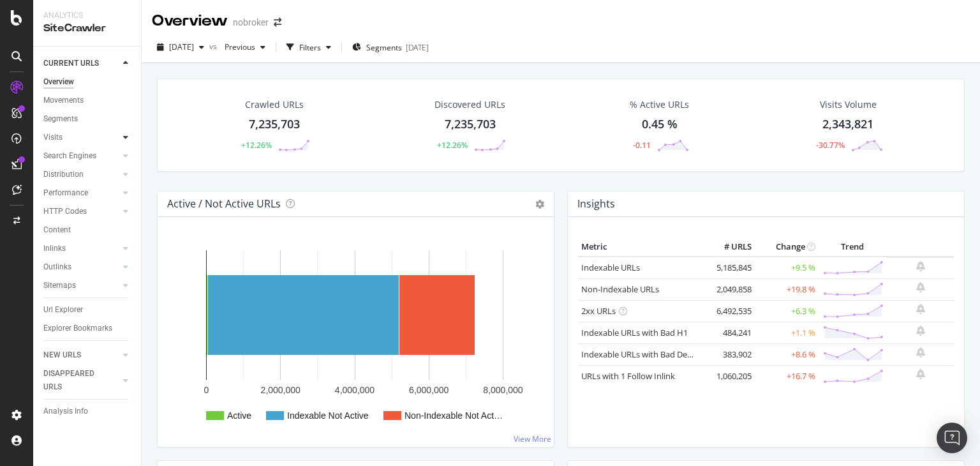  What do you see at coordinates (354, 390) in the screenshot?
I see `text: 4,000,000` at bounding box center [354, 390].